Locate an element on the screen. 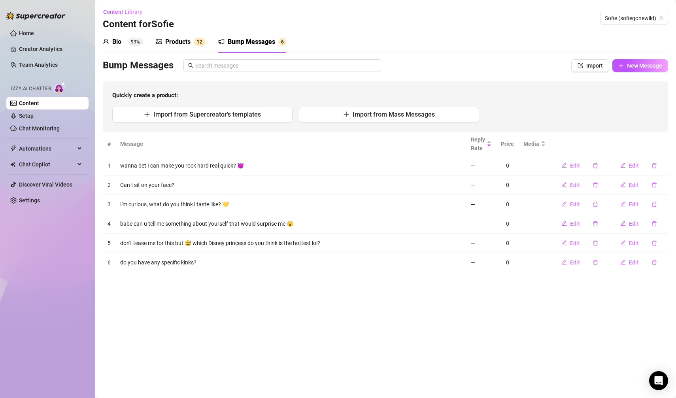 The height and width of the screenshot is (398, 676). span: picture is located at coordinates (159, 42).